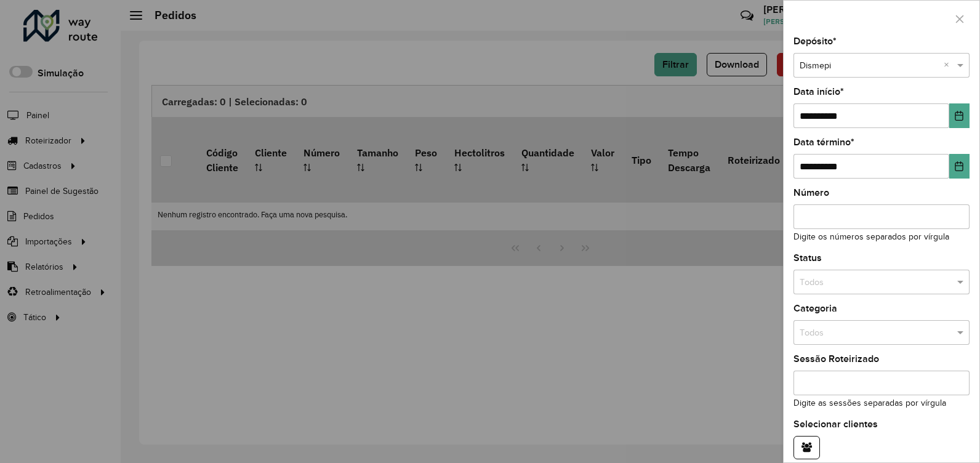  I want to click on span: Clear all, so click(949, 66).